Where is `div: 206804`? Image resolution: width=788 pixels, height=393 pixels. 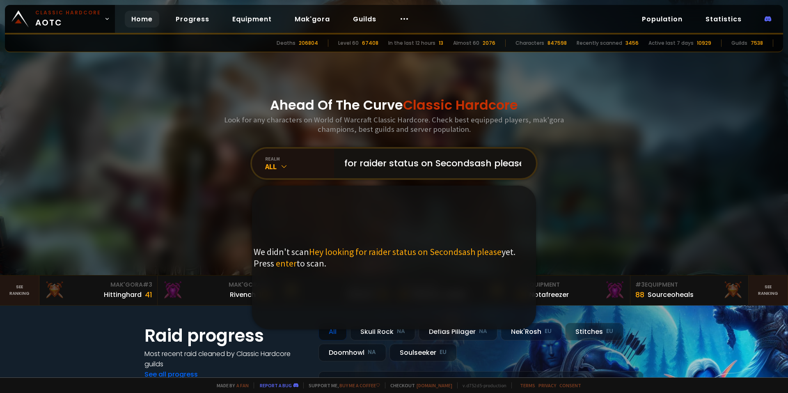
div: 206804 is located at coordinates (308, 43).